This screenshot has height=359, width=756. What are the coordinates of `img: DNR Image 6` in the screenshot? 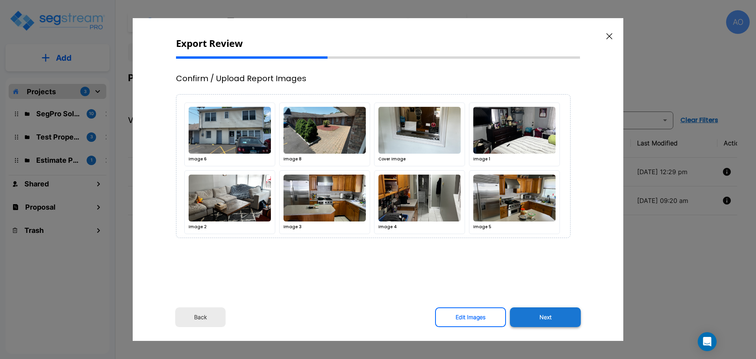 It's located at (324, 198).